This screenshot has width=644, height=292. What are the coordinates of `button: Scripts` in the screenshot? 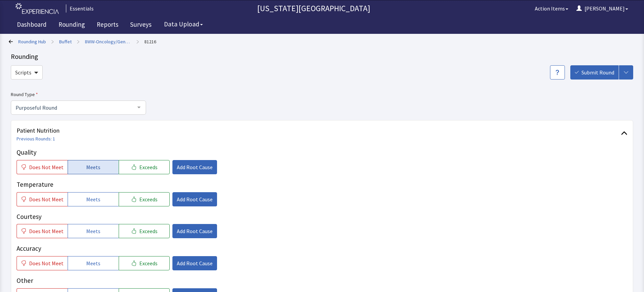 It's located at (27, 73).